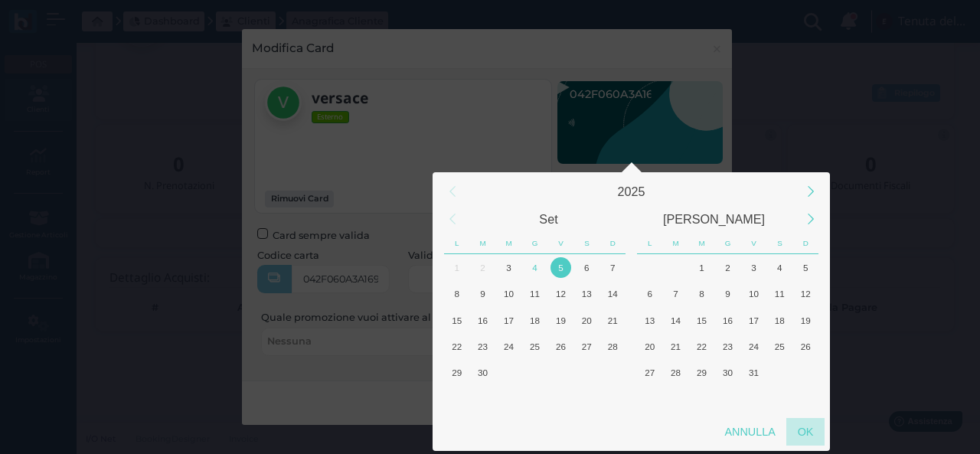 The height and width of the screenshot is (454, 980). Describe the element at coordinates (612, 243) in the screenshot. I see `div: Domenica` at that location.